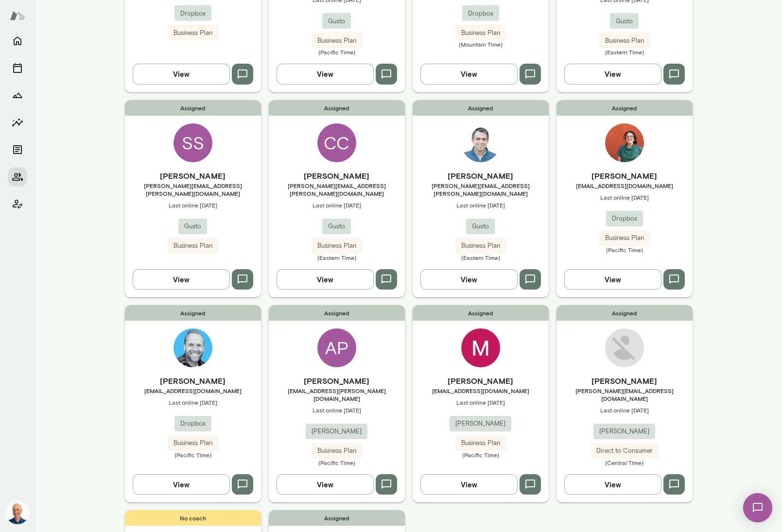 Image resolution: width=782 pixels, height=532 pixels. I want to click on img: Anthony Schmill, so click(624, 348).